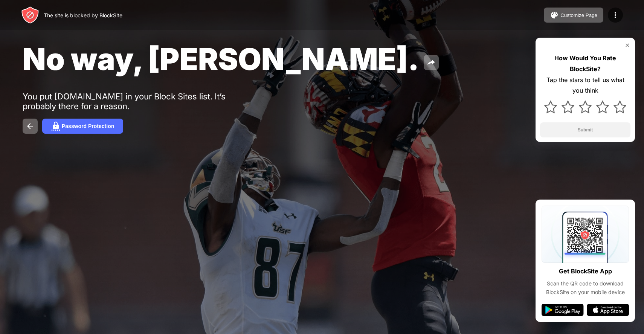  What do you see at coordinates (56, 126) in the screenshot?
I see `img: password.svg` at bounding box center [56, 126].